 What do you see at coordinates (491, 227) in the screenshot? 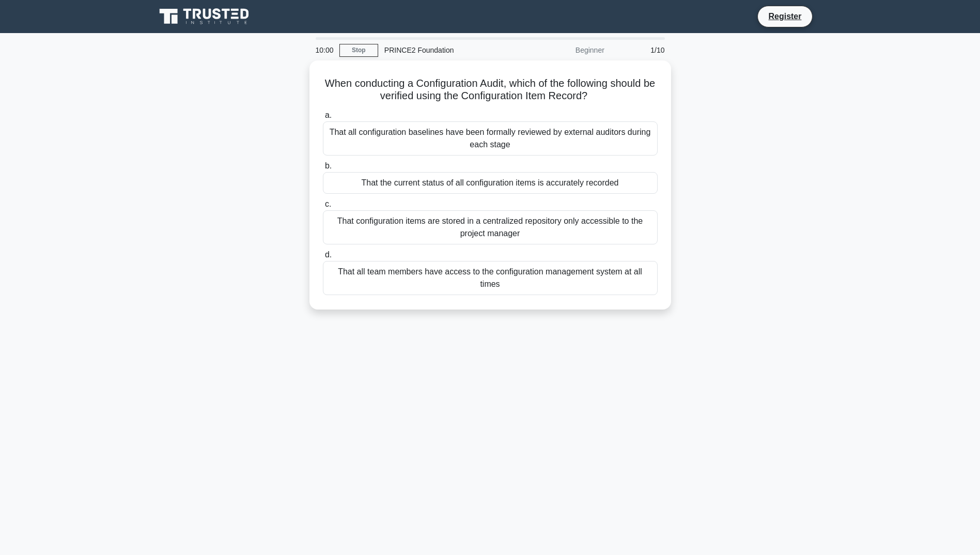
I see `div: That configuration items are stored in a centralized repository only accessible to the project ma...` at bounding box center [491, 227].